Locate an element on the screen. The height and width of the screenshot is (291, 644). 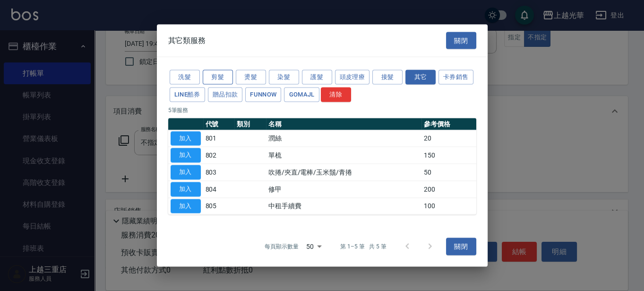
td: 修甲 is located at coordinates (343, 189).